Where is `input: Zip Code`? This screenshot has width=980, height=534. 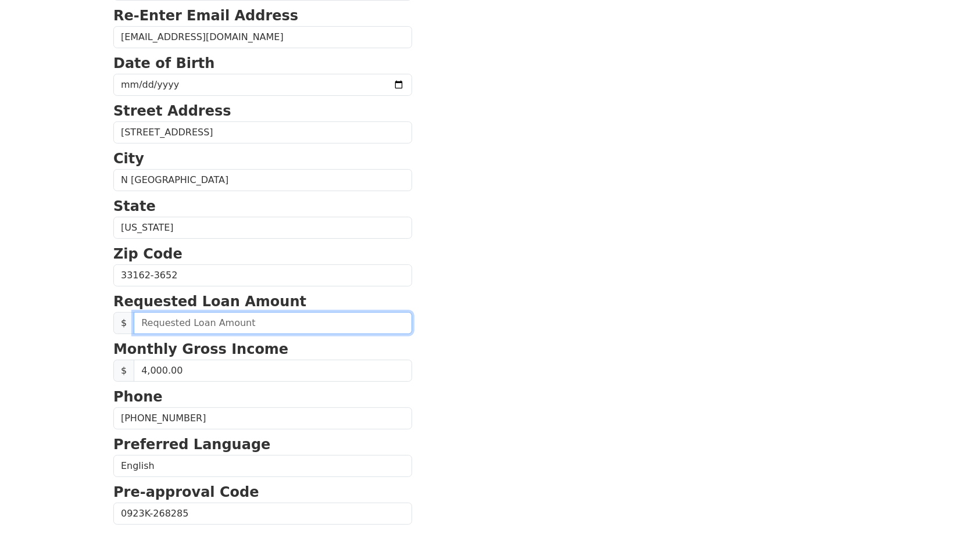 input: Zip Code is located at coordinates (263, 276).